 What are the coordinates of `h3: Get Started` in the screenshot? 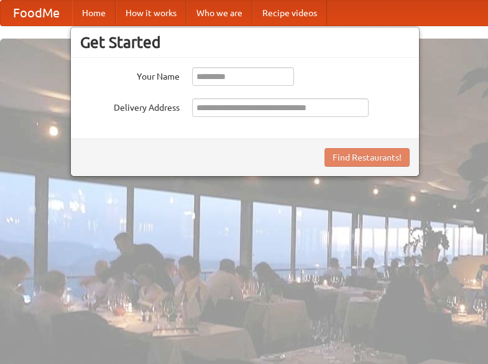 It's located at (245, 42).